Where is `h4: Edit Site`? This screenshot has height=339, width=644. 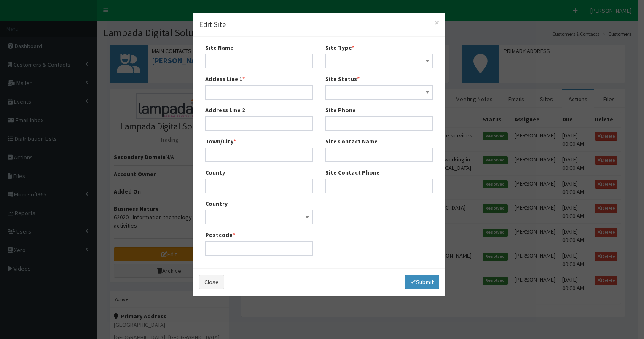 h4: Edit Site is located at coordinates (319, 25).